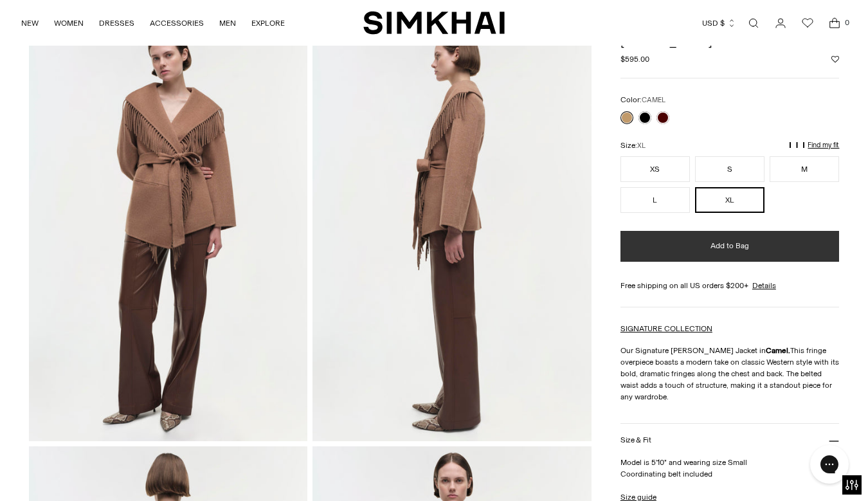  Describe the element at coordinates (635, 59) in the screenshot. I see `span: $595.00` at that location.